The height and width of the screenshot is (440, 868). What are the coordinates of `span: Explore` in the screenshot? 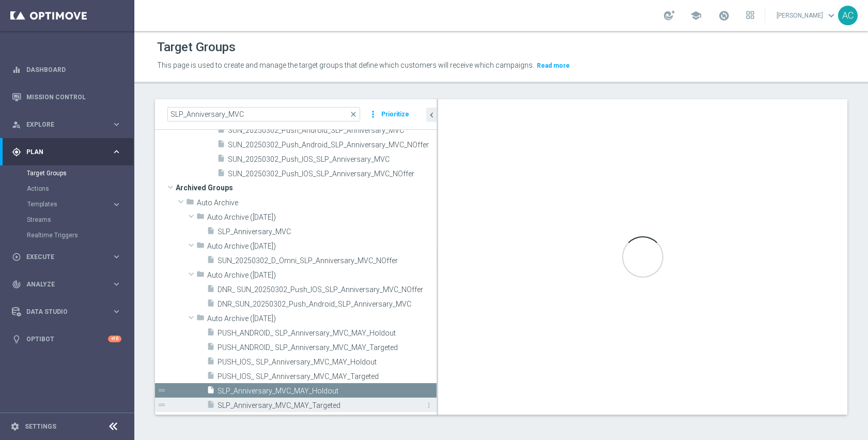 It's located at (69, 125).